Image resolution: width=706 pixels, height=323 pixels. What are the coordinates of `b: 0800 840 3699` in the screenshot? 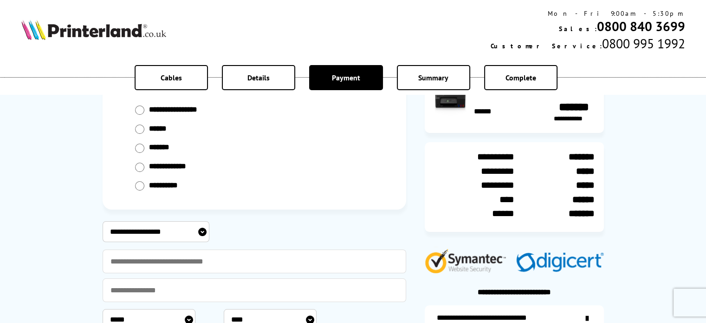 It's located at (640, 26).